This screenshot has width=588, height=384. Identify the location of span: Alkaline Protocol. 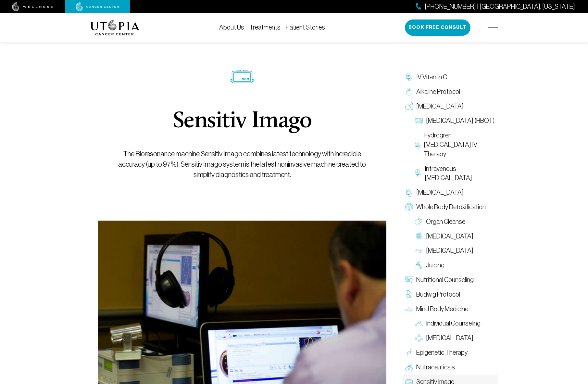
(438, 91).